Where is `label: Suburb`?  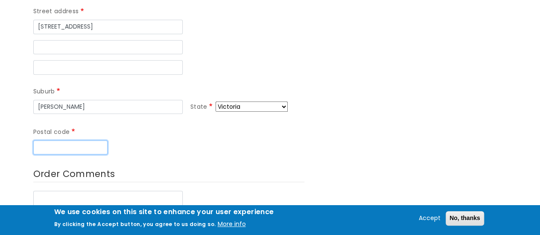 label: Suburb is located at coordinates (47, 92).